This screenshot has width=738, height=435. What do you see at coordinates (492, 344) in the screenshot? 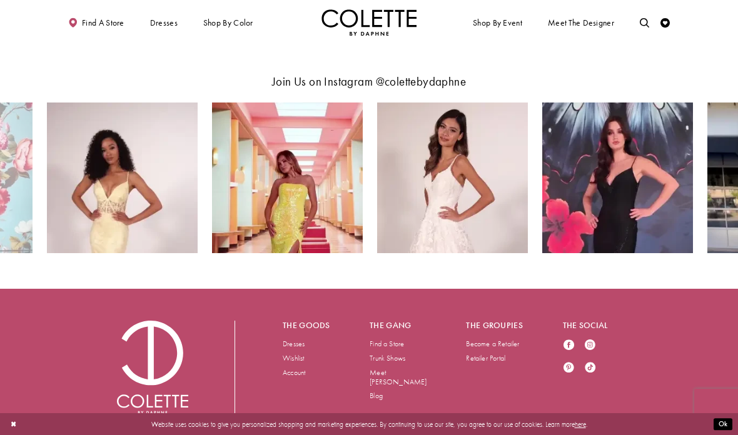
I see `a: Become a Retailer` at bounding box center [492, 344].